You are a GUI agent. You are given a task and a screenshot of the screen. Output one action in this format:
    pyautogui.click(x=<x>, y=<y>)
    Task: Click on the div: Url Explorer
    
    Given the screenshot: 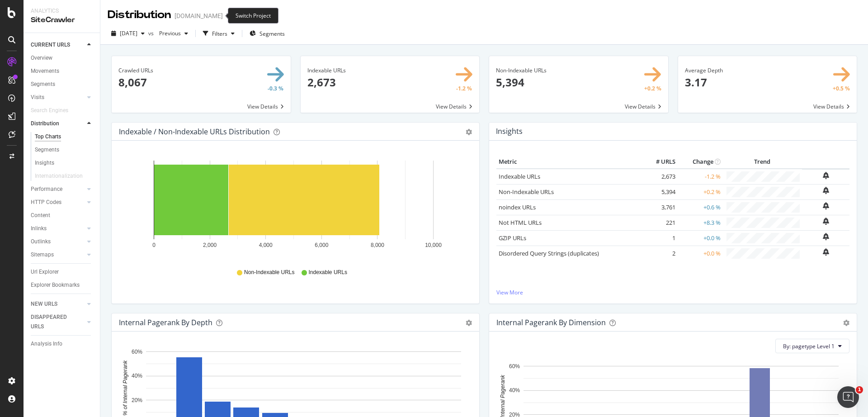 What is the action you would take?
    pyautogui.click(x=45, y=272)
    